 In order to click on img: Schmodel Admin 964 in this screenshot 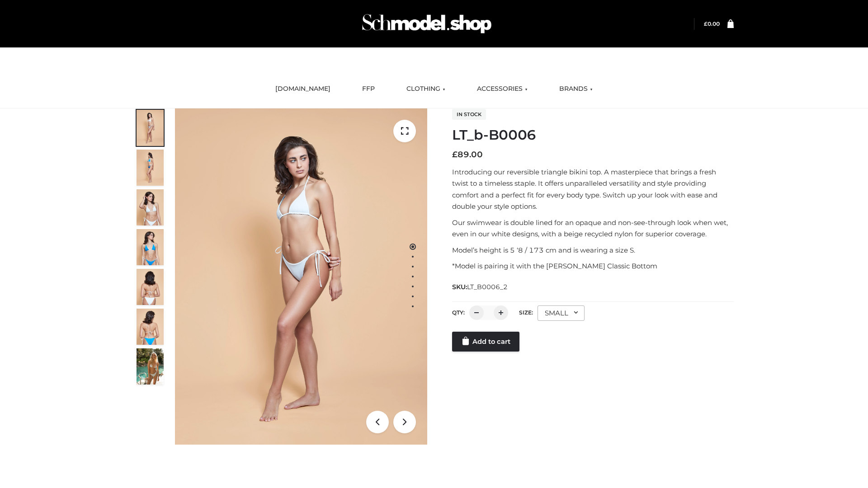, I will do `click(427, 24)`.